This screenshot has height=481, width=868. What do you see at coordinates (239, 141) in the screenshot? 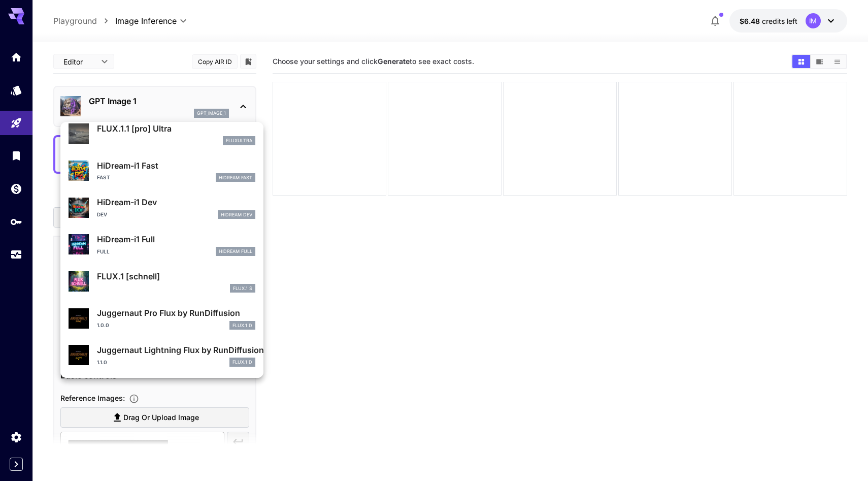
I see `p: fluxultra` at bounding box center [239, 141].